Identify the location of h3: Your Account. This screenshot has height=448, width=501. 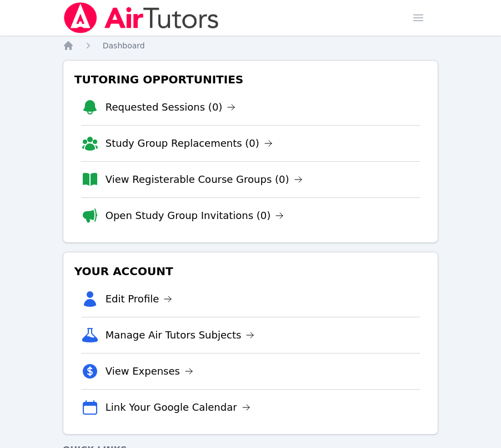
(251, 272).